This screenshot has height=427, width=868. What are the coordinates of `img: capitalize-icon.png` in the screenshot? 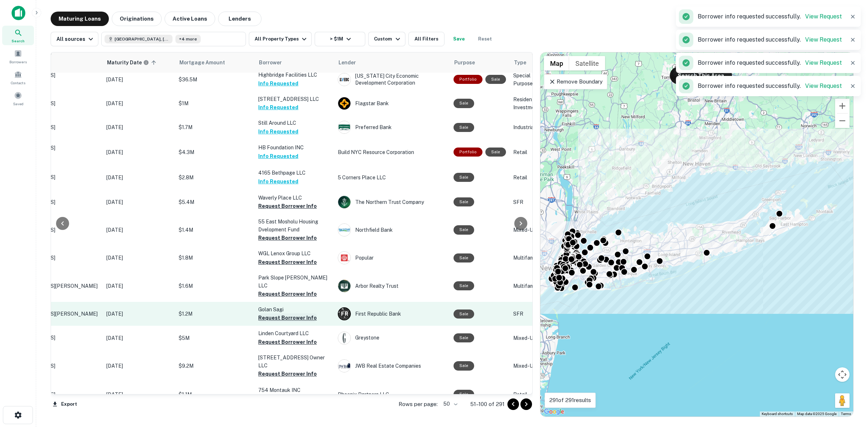 It's located at (18, 13).